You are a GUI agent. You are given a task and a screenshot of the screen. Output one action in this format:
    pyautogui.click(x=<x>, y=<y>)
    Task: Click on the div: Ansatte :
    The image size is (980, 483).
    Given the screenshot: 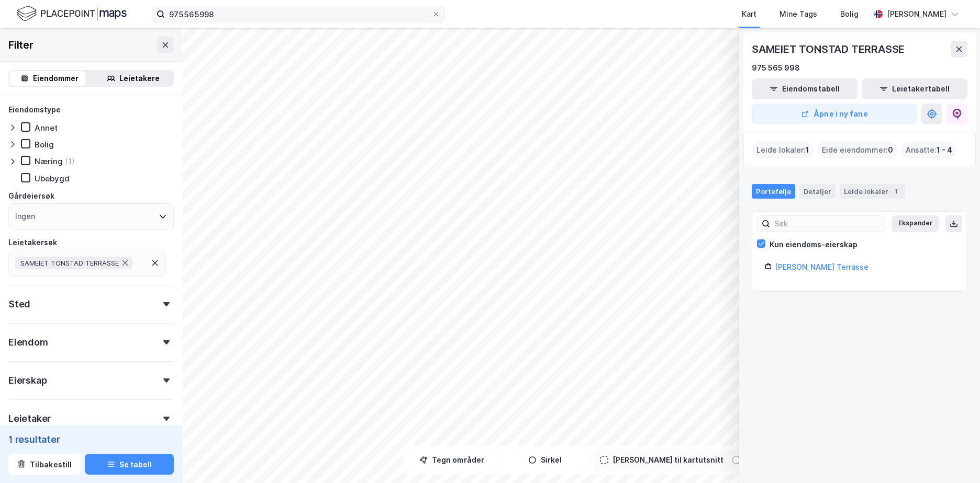 What is the action you would take?
    pyautogui.click(x=929, y=150)
    